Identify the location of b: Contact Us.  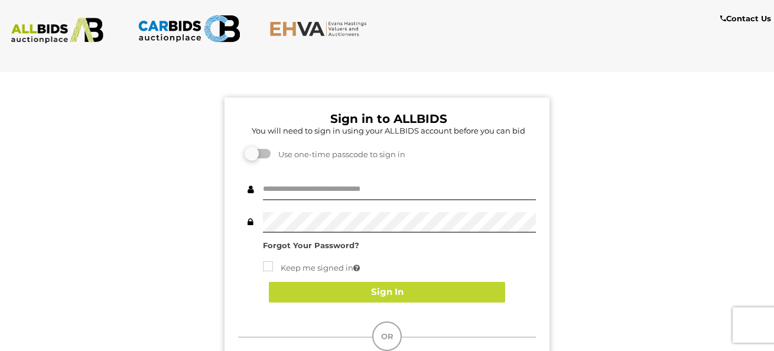
(746, 18).